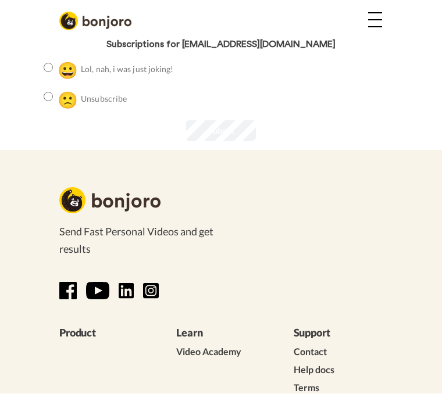 The image size is (442, 394). Describe the element at coordinates (338, 352) in the screenshot. I see `a: Contact` at that location.